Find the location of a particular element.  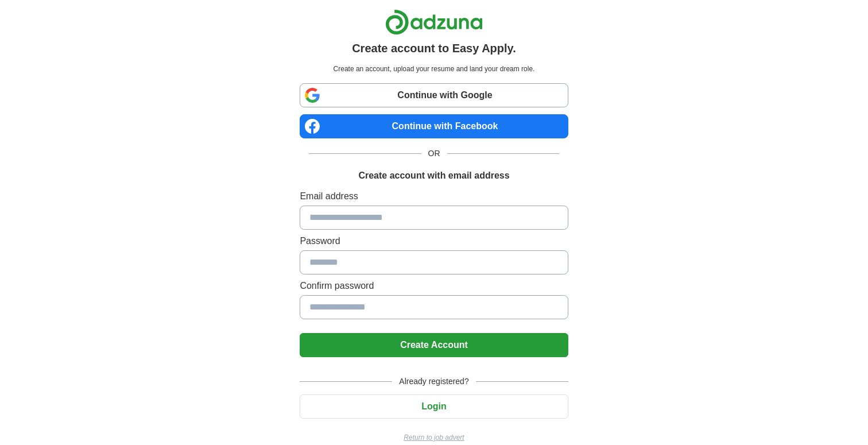

a: Continue with Google is located at coordinates (433, 96).